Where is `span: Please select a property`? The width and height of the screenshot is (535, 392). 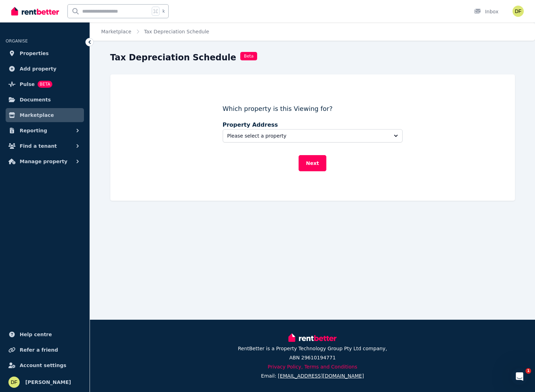
span: Please select a property is located at coordinates (307, 136).